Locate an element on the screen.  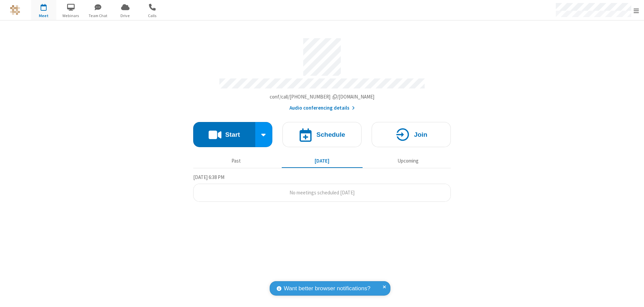
button: Past is located at coordinates (236, 161).